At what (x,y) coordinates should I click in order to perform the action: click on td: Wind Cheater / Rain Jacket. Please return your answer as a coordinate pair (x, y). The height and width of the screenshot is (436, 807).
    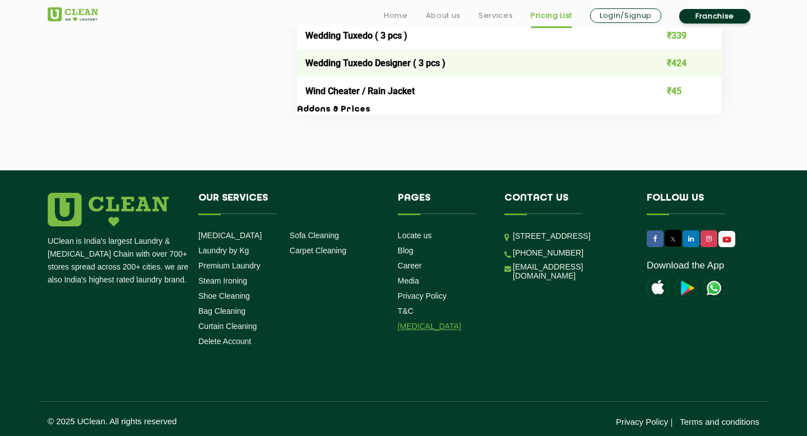
    Looking at the image, I should click on (467, 90).